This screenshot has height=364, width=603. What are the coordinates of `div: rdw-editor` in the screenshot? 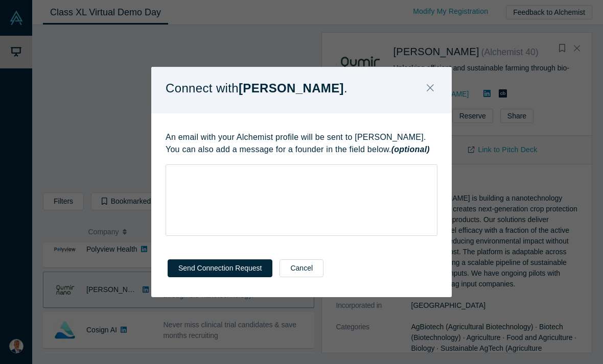 It's located at (302, 173).